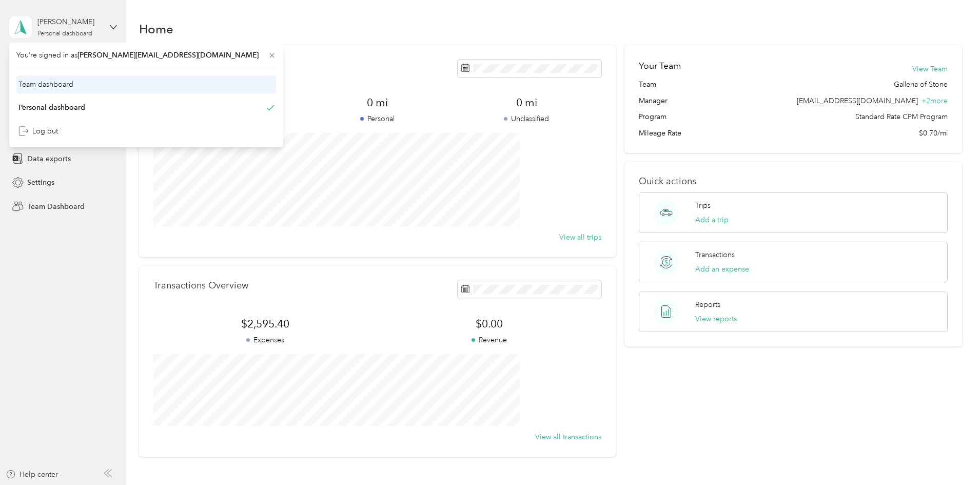  Describe the element at coordinates (902, 116) in the screenshot. I see `span: Standard Rate CPM Program` at that location.